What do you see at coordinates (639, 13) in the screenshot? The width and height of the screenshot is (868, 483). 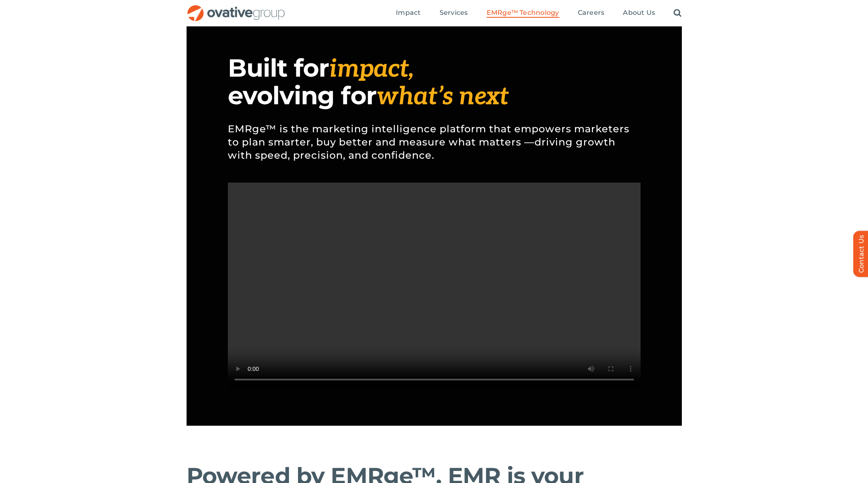 I see `a: About Us` at bounding box center [639, 13].